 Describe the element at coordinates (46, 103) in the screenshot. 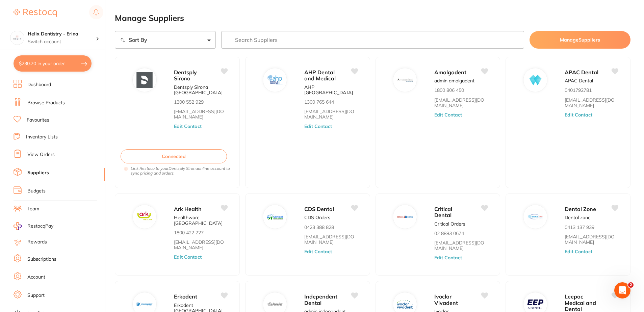

I see `a: Browse Products` at that location.